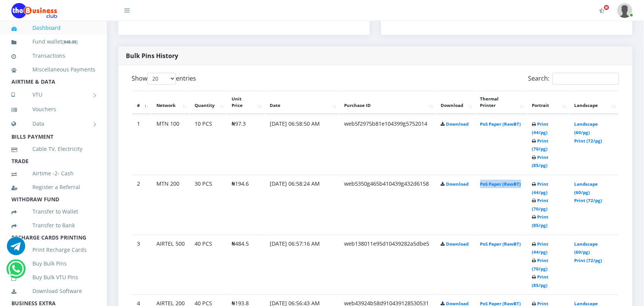 The width and height of the screenshot is (644, 306). I want to click on a: Download Software, so click(53, 291).